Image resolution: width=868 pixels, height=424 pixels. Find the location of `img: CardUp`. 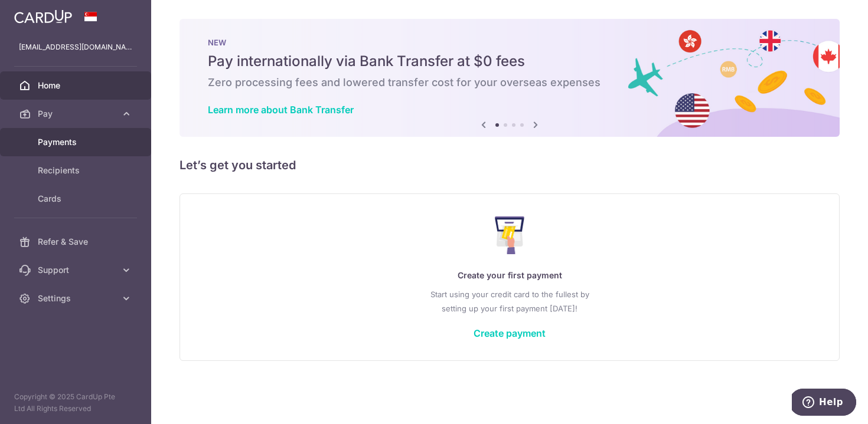

img: CardUp is located at coordinates (43, 17).